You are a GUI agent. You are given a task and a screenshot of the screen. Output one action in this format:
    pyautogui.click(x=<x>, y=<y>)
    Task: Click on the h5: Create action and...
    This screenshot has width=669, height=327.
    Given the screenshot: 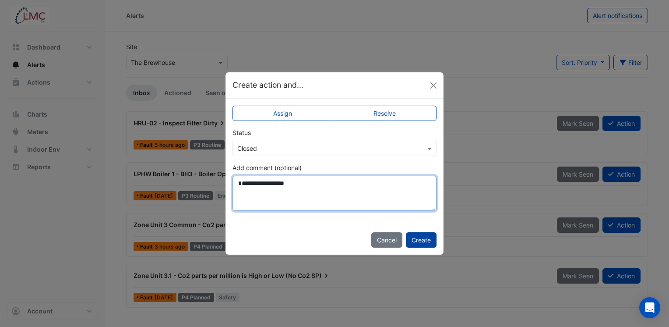 What is the action you would take?
    pyautogui.click(x=268, y=85)
    